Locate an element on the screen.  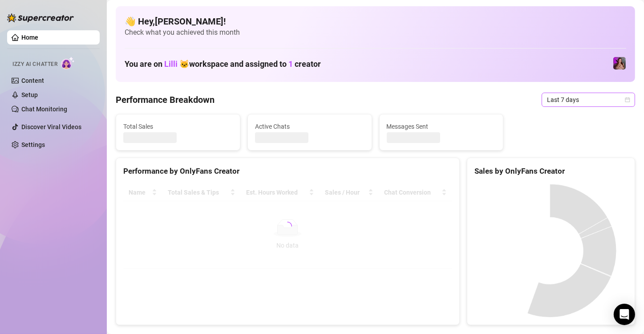
div: Open Intercom Messenger is located at coordinates (625, 314).